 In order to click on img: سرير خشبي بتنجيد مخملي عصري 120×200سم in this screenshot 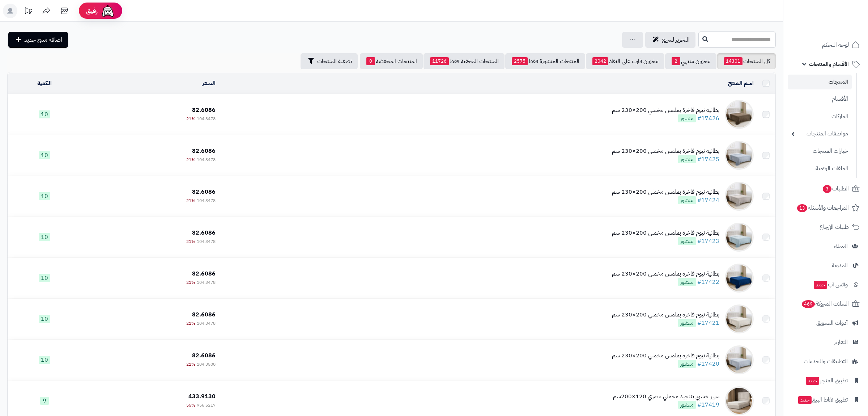, I will do `click(739, 401)`.